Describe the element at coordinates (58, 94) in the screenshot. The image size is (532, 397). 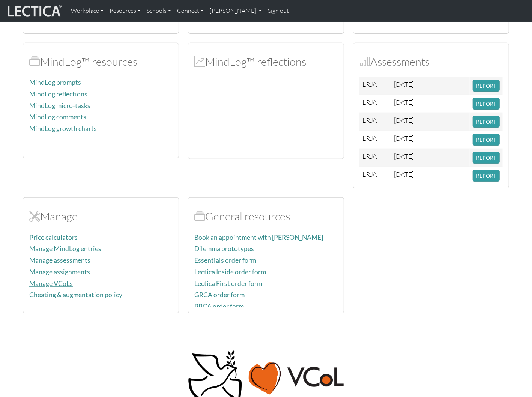
I see `a: MindLog reflections` at that location.